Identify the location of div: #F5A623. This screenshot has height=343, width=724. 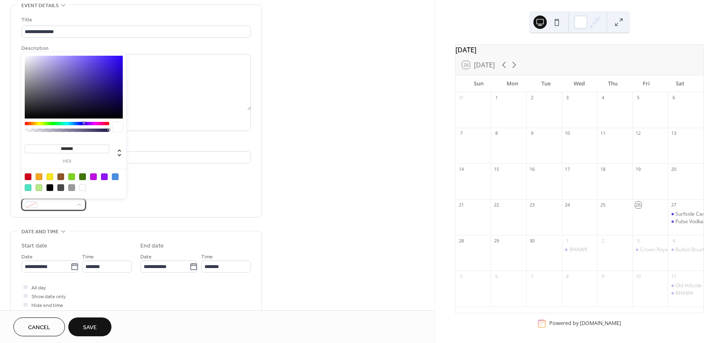
(39, 177).